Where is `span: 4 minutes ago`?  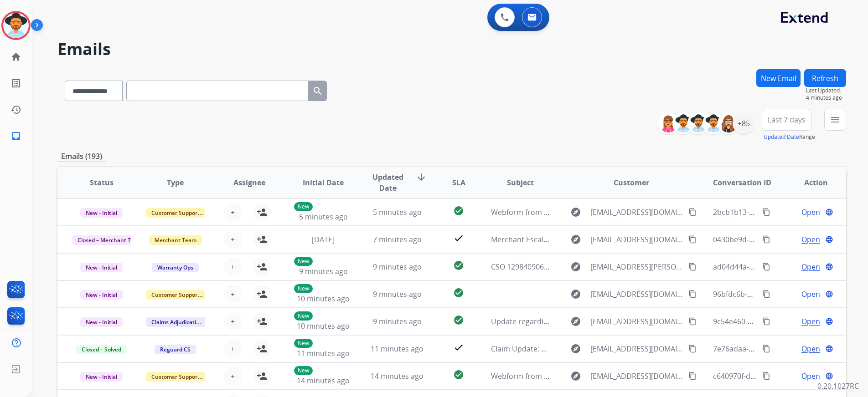
span: 4 minutes ago is located at coordinates (826, 98).